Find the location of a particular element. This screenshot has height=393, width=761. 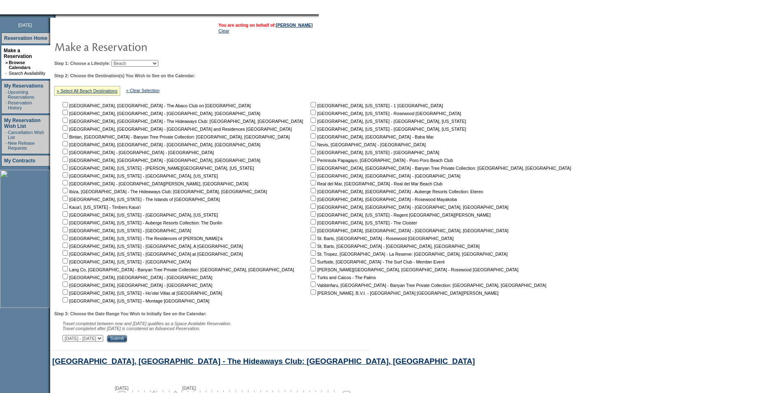

b: Step 2: Choose the Destination(s) You Wish to See on the Calendar: is located at coordinates (125, 76).